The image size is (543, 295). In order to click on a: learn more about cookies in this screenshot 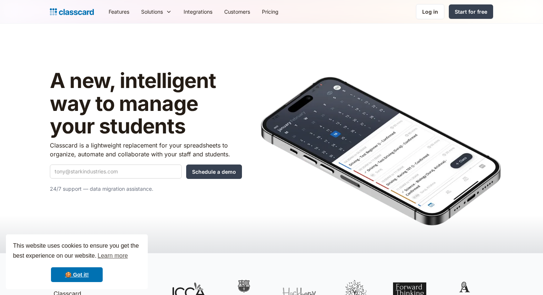, I will do `click(113, 255)`.